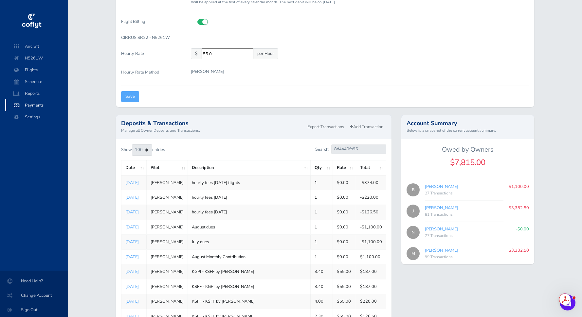  Describe the element at coordinates (522, 229) in the screenshot. I see `p: -$0.00` at that location.